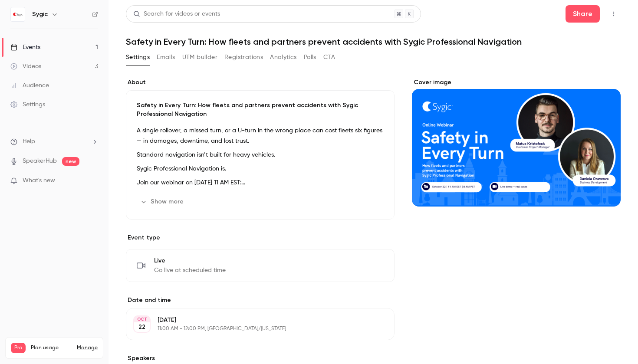 The height and width of the screenshot is (364, 638). Describe the element at coordinates (54, 141) in the screenshot. I see `li: help-dropdown-opener` at that location.